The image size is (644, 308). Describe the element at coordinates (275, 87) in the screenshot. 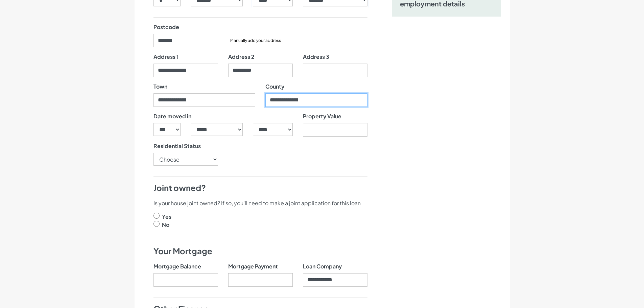

I see `label: County` at that location.